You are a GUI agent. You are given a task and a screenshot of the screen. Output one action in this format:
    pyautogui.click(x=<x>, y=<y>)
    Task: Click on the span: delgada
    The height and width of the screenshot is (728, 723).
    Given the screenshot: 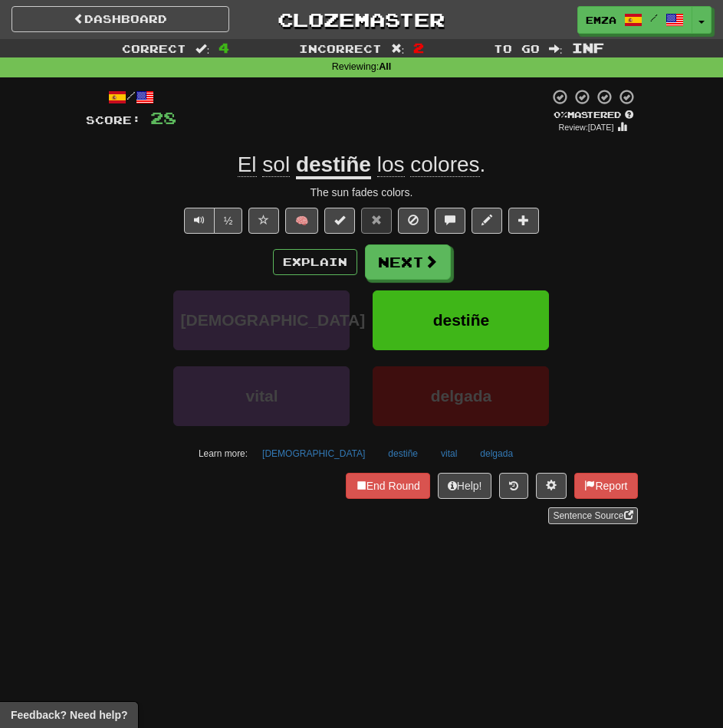 What is the action you would take?
    pyautogui.click(x=461, y=396)
    